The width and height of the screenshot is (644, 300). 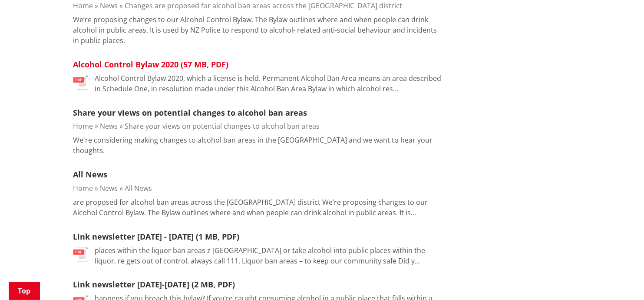 I want to click on p: We’re proposing changes to our Alcohol Control Bylaw. The Bylaw outlines where and when people ca..., so click(x=259, y=30).